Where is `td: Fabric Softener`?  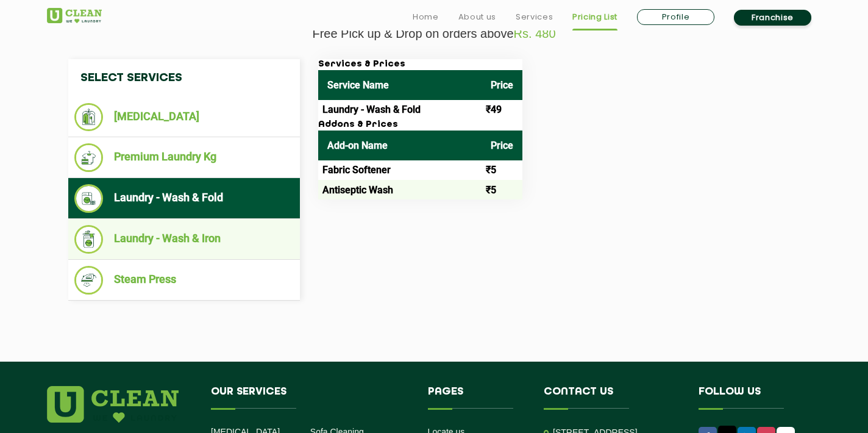 td: Fabric Softener is located at coordinates (400, 170).